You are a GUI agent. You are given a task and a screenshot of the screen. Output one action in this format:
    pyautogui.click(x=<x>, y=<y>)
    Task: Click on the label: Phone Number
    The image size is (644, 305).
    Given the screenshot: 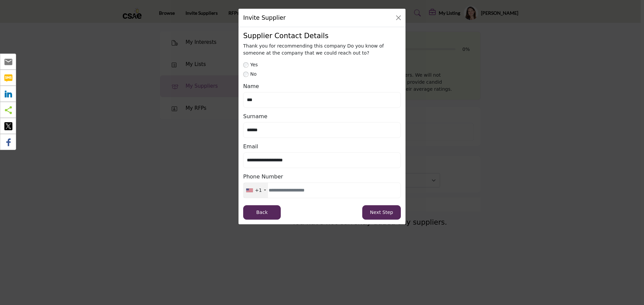 What is the action you would take?
    pyautogui.click(x=263, y=177)
    